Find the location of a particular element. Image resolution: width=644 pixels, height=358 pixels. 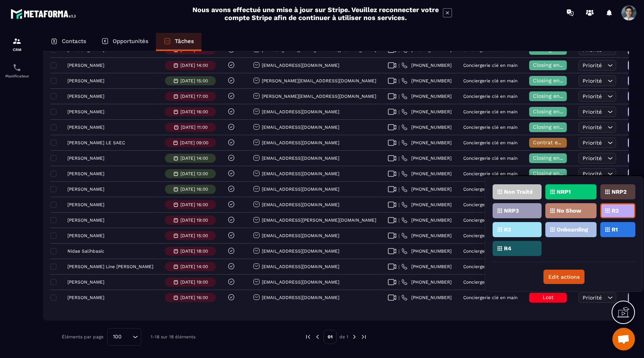

img: logo is located at coordinates (44, 13).